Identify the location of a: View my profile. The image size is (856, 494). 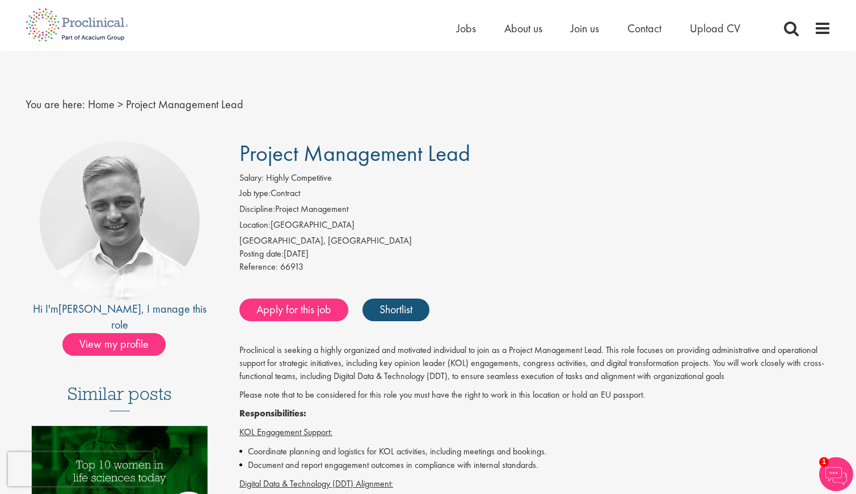
(120, 343).